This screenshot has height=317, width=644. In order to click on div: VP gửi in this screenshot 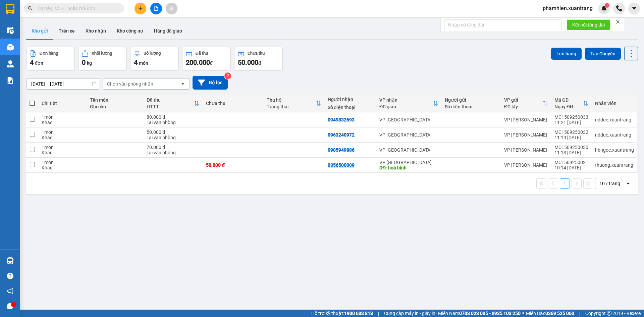, I will do `click(524, 100)`.